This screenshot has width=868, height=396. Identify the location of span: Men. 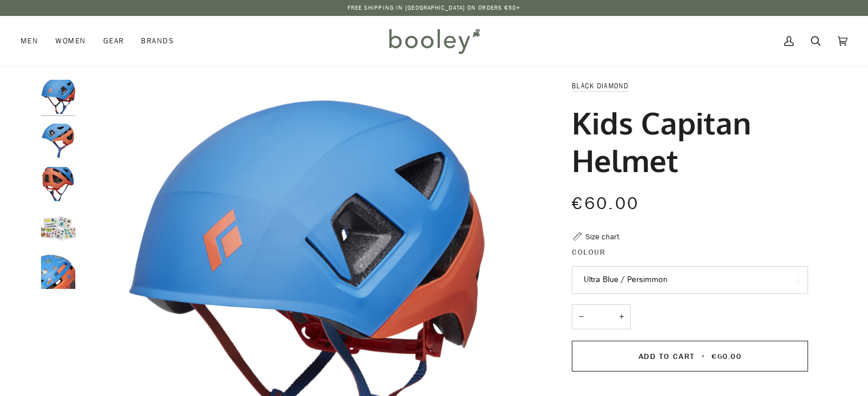
(29, 41).